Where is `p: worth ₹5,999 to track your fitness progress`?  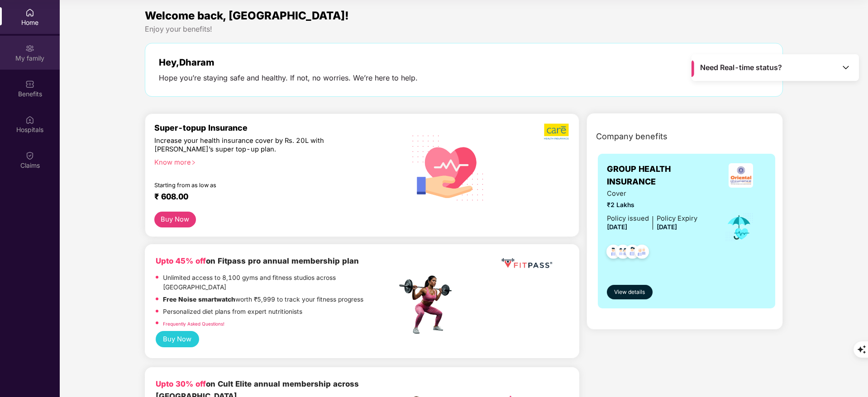
p: worth ₹5,999 to track your fitness progress is located at coordinates (263, 300).